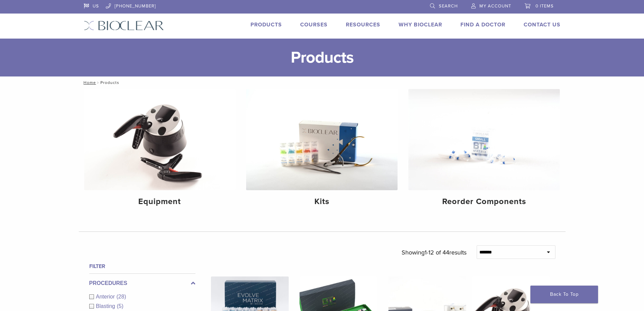 This screenshot has width=644, height=311. I want to click on a: Equipment, so click(160, 150).